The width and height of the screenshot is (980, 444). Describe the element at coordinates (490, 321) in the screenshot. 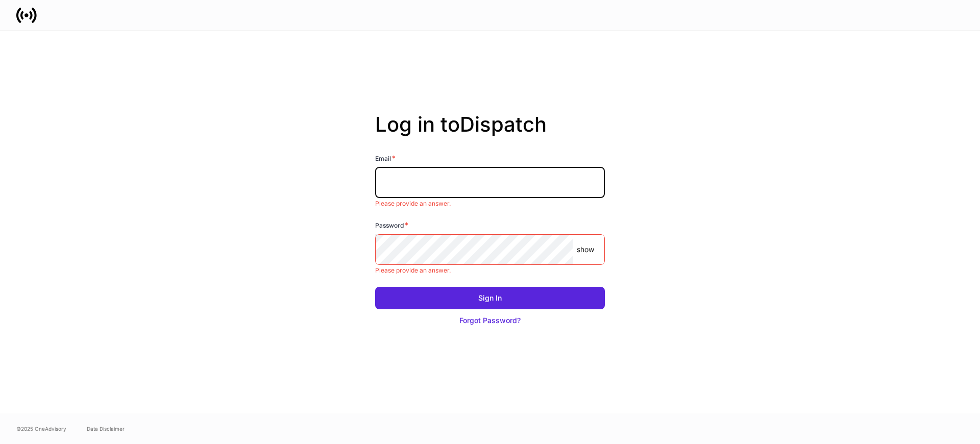

I see `div: Forgot Password?` at that location.